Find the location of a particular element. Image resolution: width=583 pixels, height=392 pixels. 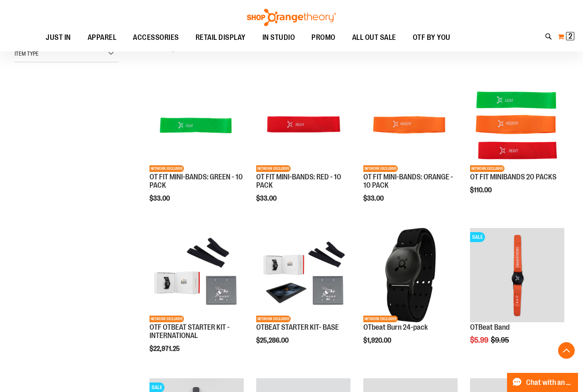

a: OTF OTBEAT STARTER KIT - INTERNATIONAL is located at coordinates (190, 331).